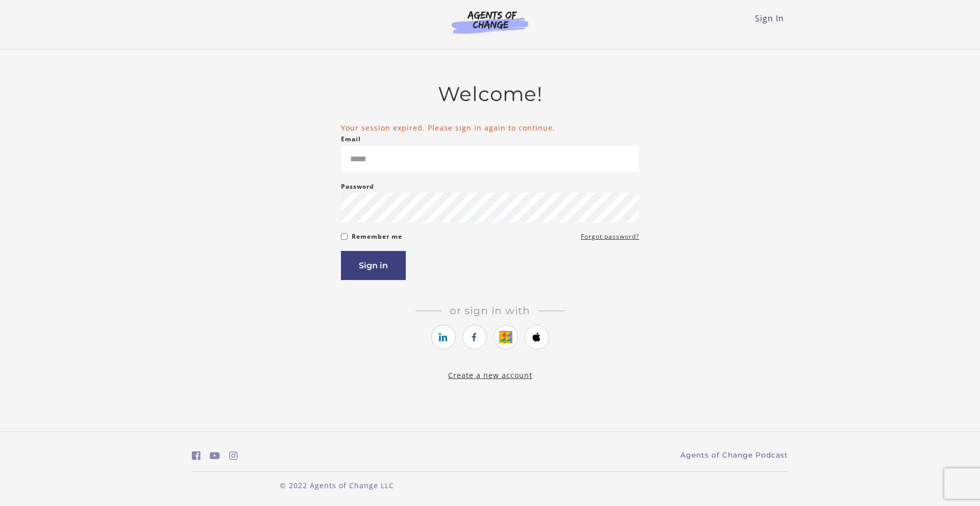 This screenshot has width=980, height=506. I want to click on a: https://courses.thinkific.com/users/auth/apple?ss%5Breferral%5D=&ss%5Buser_return_to%5D=%2Fenroll..., so click(536, 337).